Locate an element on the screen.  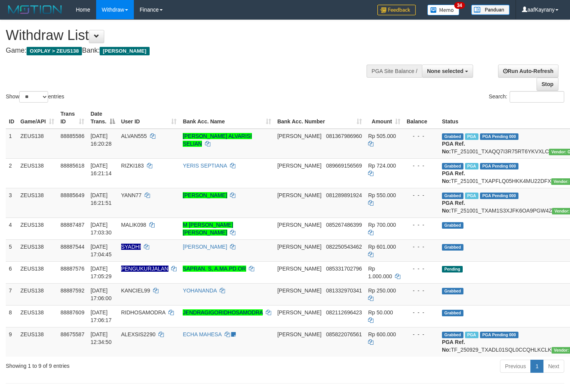
div: PGA Site Balance / is located at coordinates (394, 71).